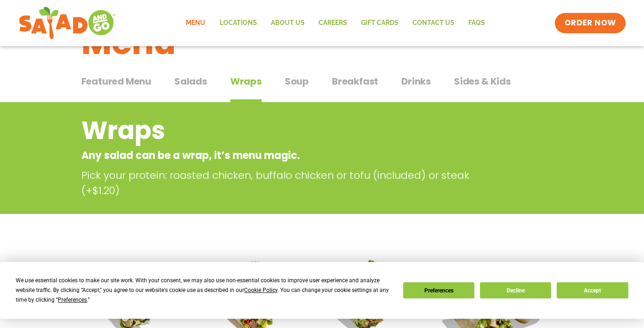 The width and height of the screenshot is (644, 328). What do you see at coordinates (332, 23) in the screenshot?
I see `a: Careers` at bounding box center [332, 23].